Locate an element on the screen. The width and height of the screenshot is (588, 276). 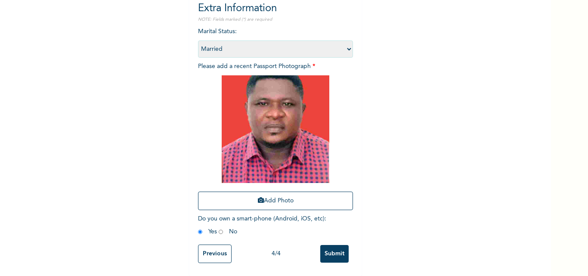
p: NOTE: Fields marked (*) are required is located at coordinates (276, 19).